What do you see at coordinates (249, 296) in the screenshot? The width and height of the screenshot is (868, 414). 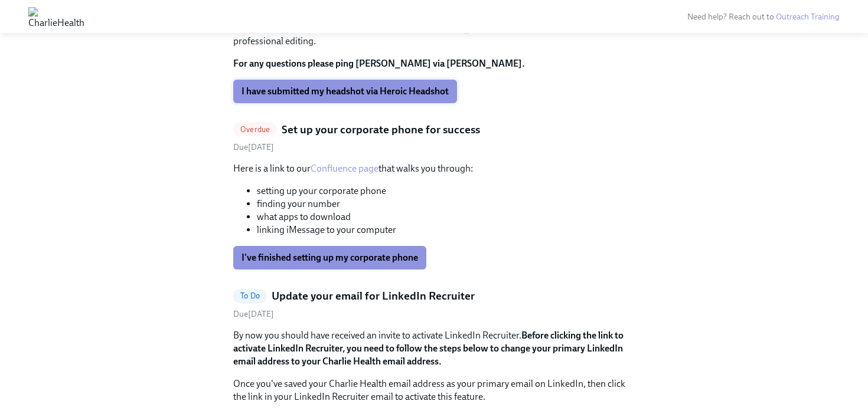 I see `span: To Do` at bounding box center [249, 296].